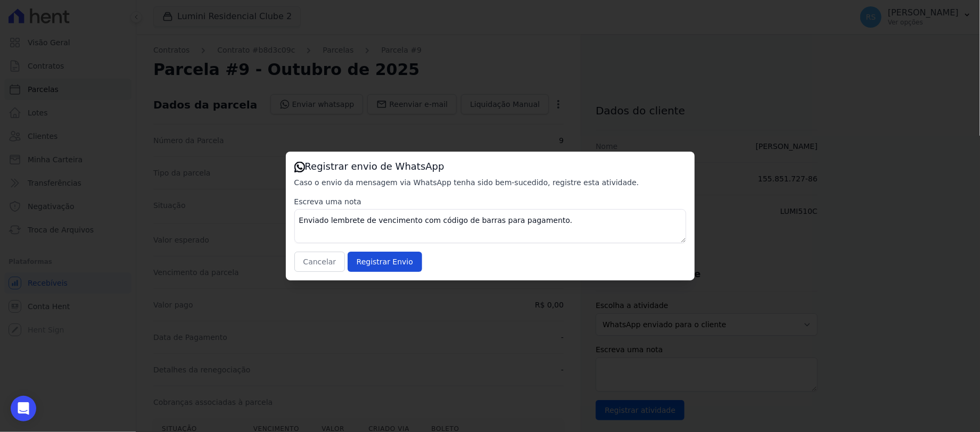 The image size is (980, 432). I want to click on button: Cancelar, so click(320, 261).